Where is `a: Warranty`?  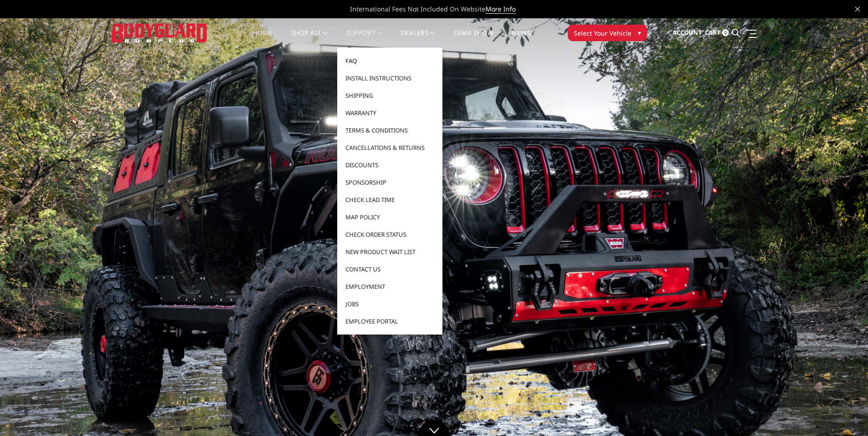
a: Warranty is located at coordinates (390, 113).